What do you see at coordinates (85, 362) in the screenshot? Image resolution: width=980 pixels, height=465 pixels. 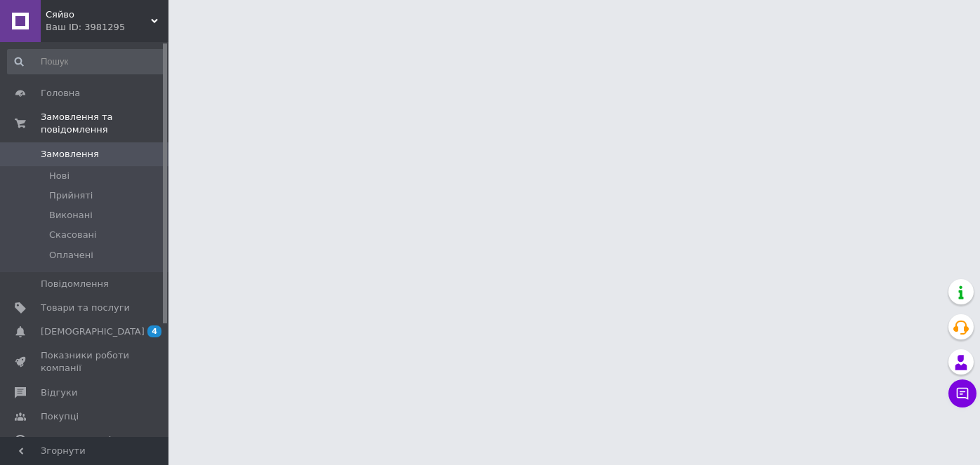 I see `span: Показники роботи компанії` at bounding box center [85, 362].